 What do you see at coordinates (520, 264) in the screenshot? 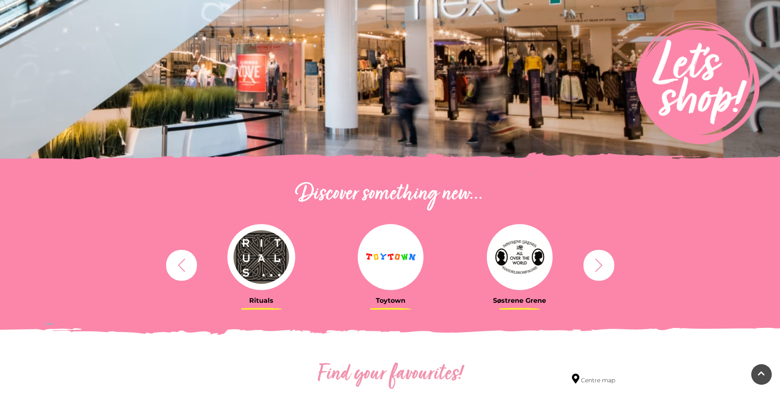
I see `a: Søstrene Grene` at bounding box center [520, 264].